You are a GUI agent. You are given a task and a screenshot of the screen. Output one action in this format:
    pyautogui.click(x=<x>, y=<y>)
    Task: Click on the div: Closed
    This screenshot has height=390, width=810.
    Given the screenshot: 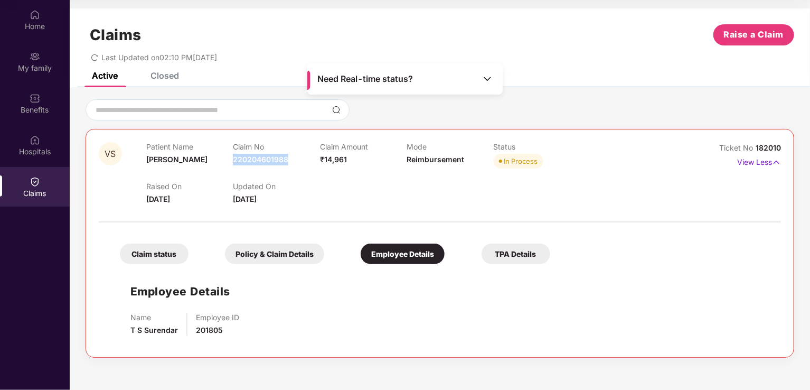 What is the action you would take?
    pyautogui.click(x=165, y=76)
    